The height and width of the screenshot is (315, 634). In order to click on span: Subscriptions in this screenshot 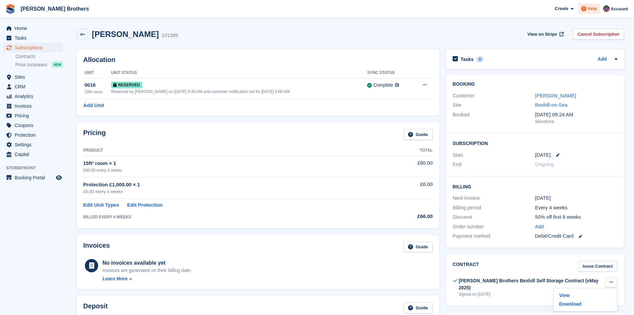, I will do `click(35, 48)`.